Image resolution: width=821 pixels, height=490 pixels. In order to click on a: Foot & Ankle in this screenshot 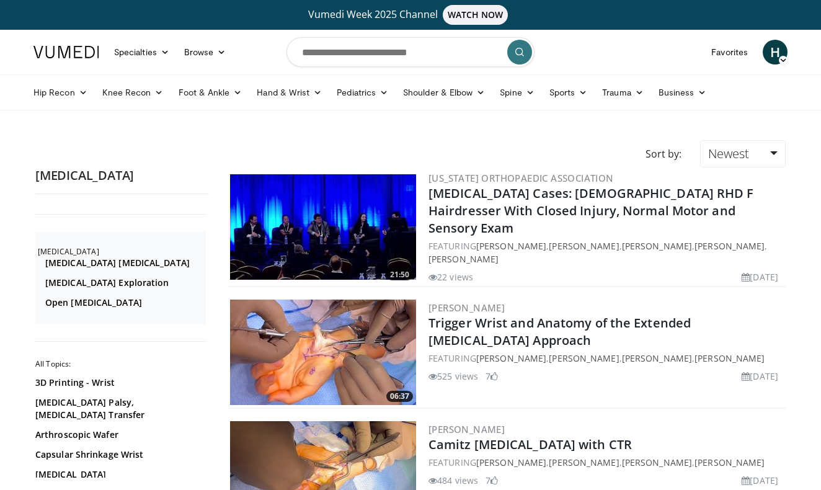, I will do `click(210, 92)`.